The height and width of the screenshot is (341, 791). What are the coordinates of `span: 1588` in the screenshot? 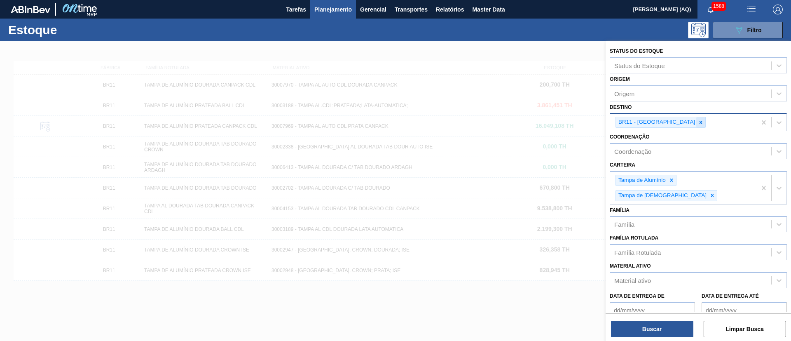 It's located at (719, 6).